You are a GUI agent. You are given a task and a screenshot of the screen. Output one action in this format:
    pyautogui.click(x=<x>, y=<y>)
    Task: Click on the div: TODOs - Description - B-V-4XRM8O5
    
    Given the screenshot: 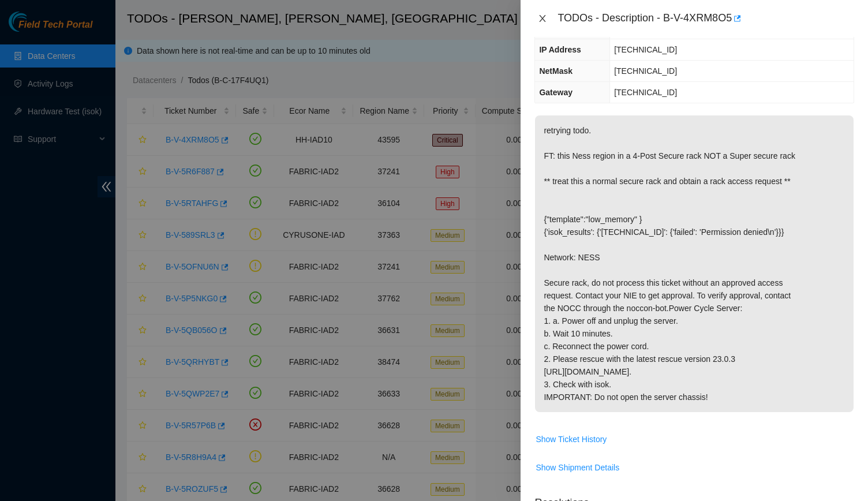 What is the action you would take?
    pyautogui.click(x=705, y=19)
    